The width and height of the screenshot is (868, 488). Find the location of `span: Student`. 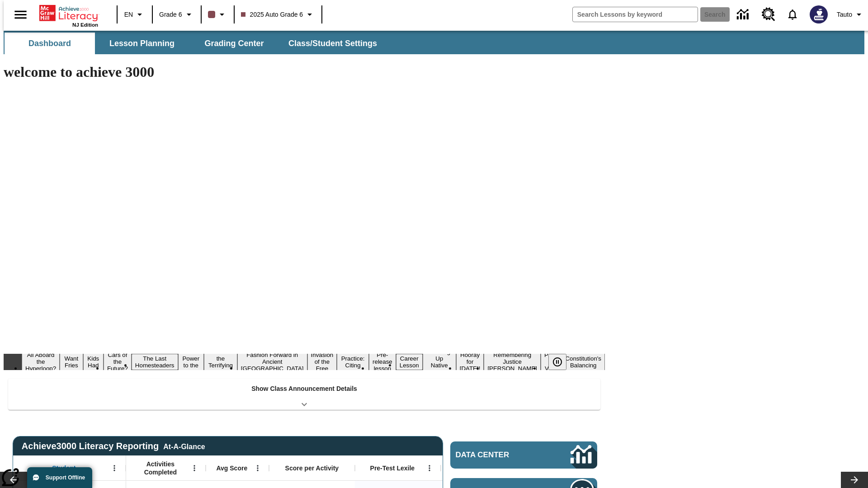

span: Student is located at coordinates (64, 468).